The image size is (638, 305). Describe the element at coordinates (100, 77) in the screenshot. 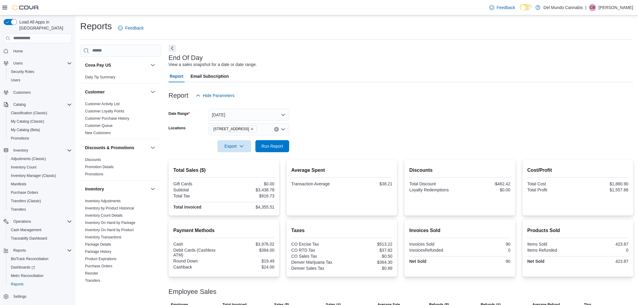

I see `span: Daily Tip Summary` at that location.